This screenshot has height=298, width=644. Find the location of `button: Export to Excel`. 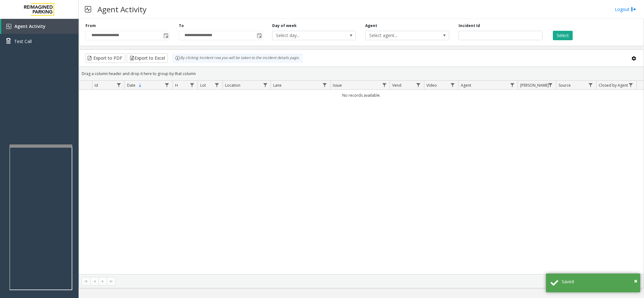

button: Export to Excel is located at coordinates (147, 58).